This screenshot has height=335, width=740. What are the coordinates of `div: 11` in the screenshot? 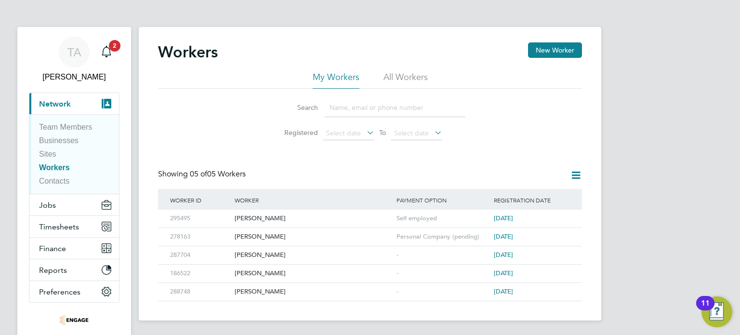 It's located at (705, 309).